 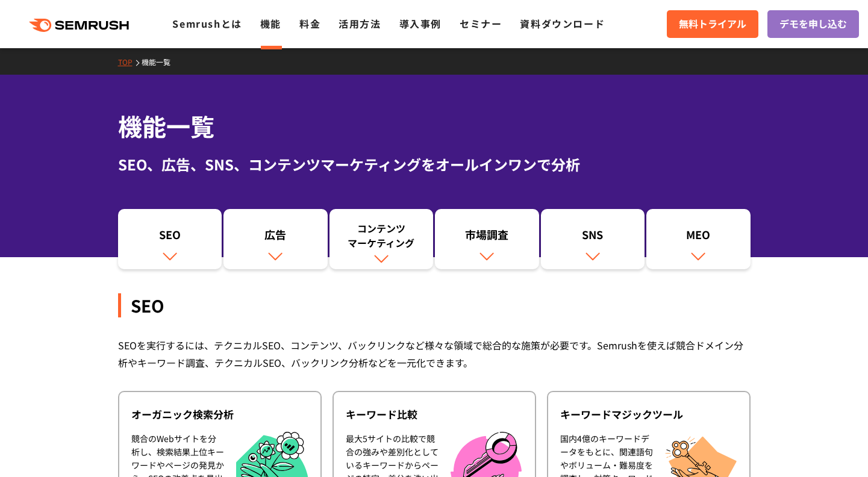 I want to click on h1: 機能一覧, so click(x=434, y=126).